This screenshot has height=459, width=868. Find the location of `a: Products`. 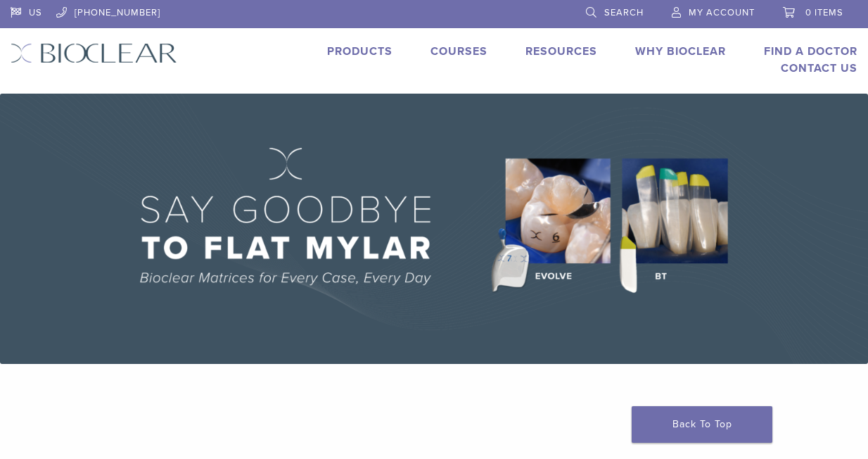

a: Products is located at coordinates (360, 52).